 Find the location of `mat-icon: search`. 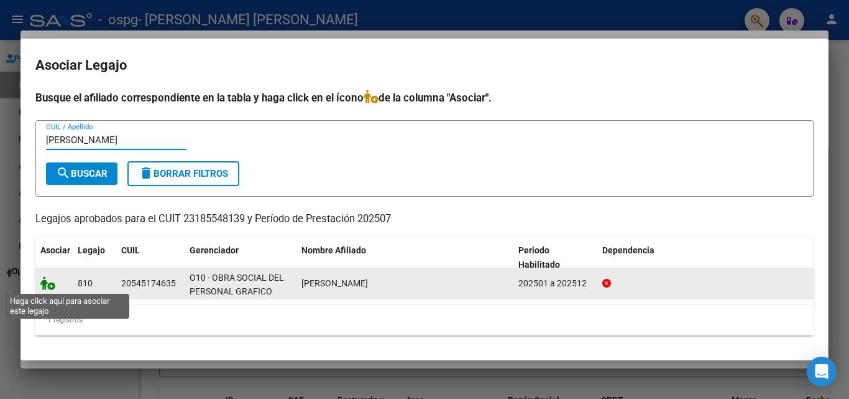

mat-icon: search is located at coordinates (63, 173).